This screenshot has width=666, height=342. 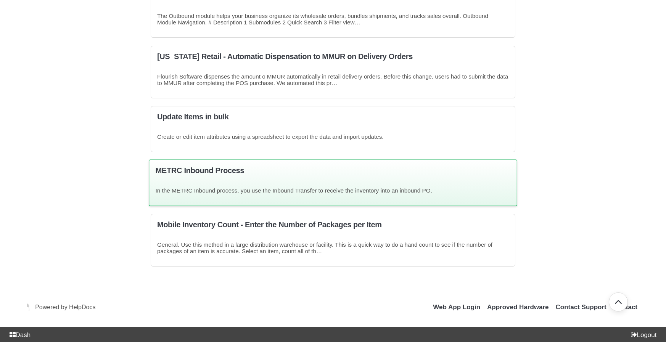 What do you see at coordinates (333, 72) in the screenshot?
I see `a: Florida Retail - Automatic Dispensation to MMUR on Delivery Orders article card` at bounding box center [333, 72].